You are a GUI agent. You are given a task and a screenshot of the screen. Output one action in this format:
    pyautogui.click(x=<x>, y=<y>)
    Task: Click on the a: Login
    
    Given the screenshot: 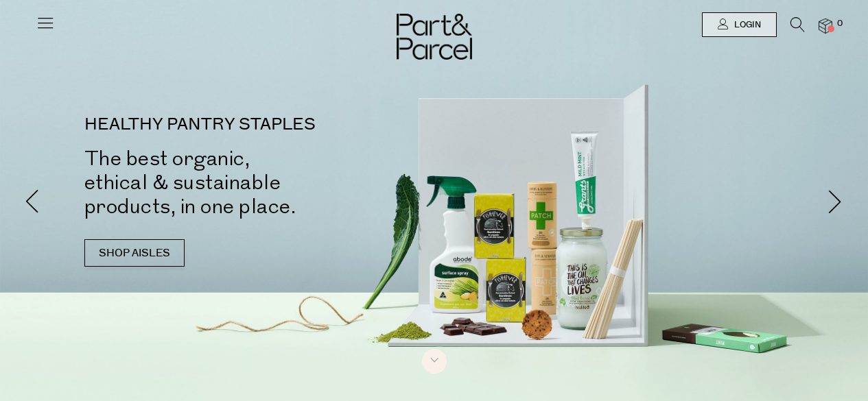 What is the action you would take?
    pyautogui.click(x=739, y=24)
    